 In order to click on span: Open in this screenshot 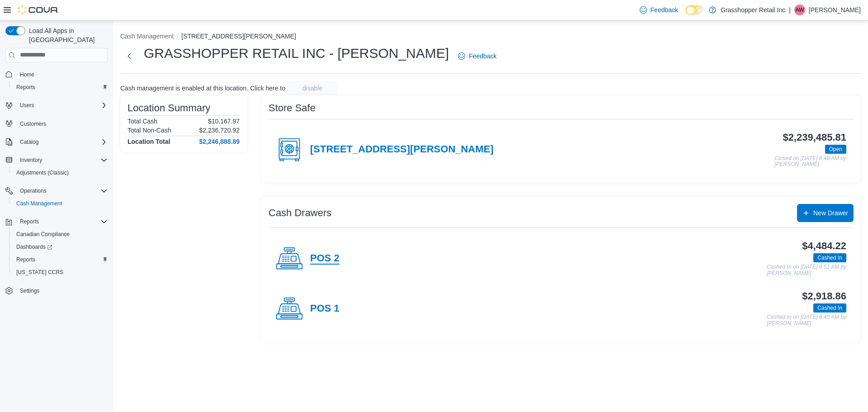, I will do `click(836, 149)`.